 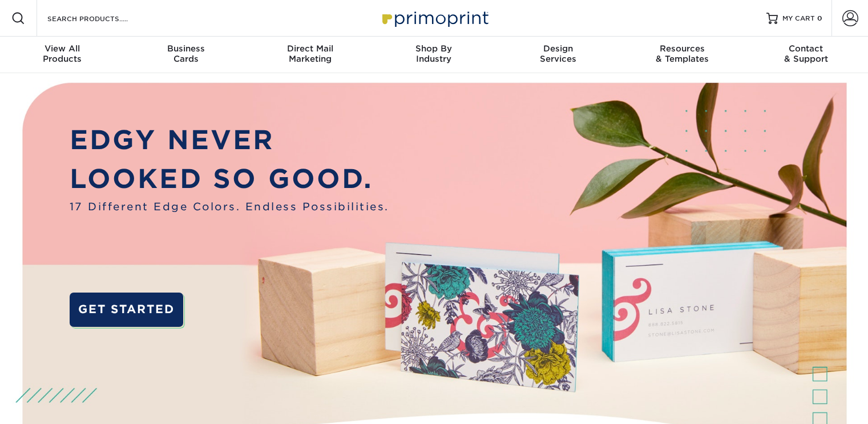 What do you see at coordinates (310, 53) in the screenshot?
I see `div: Marketing` at bounding box center [310, 53].